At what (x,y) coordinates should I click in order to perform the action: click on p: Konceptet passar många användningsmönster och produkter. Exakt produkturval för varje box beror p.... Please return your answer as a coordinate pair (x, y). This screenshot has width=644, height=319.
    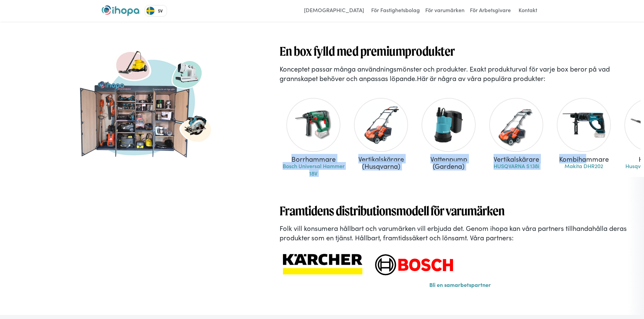
    Looking at the image, I should click on (460, 73).